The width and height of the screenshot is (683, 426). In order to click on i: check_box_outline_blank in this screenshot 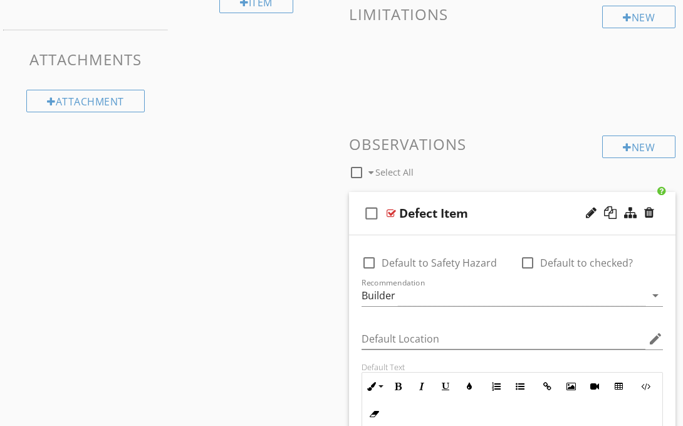, I will do `click(372, 213)`.